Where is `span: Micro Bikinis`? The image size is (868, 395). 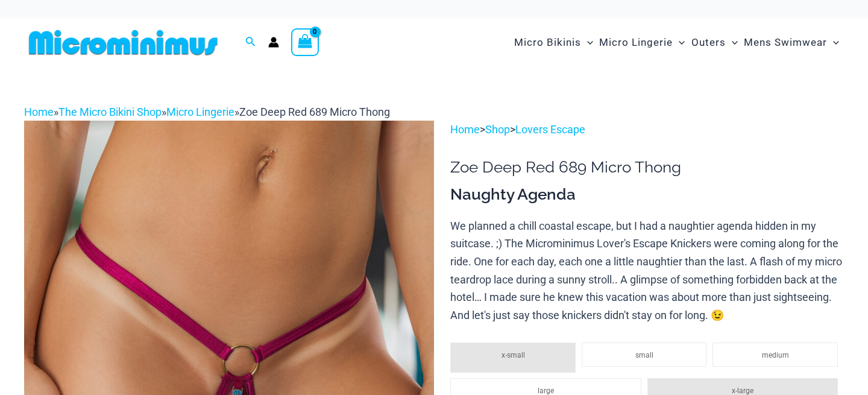
span: Micro Bikinis is located at coordinates (548, 42).